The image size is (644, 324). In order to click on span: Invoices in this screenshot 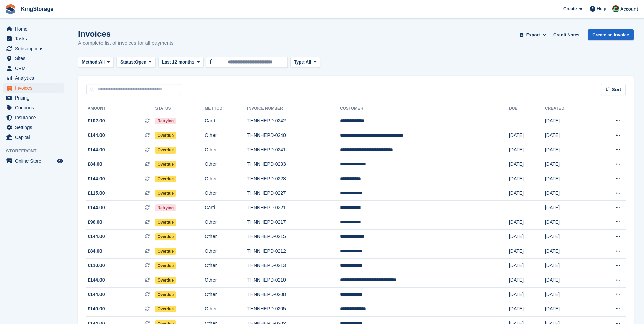, I will do `click(35, 88)`.